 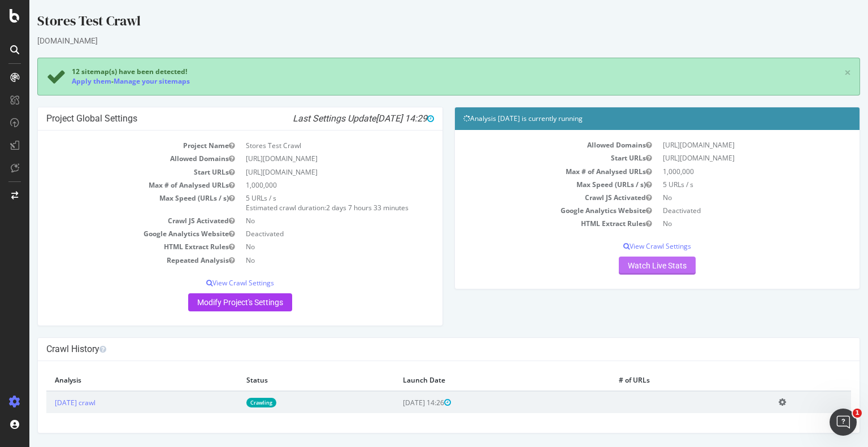 I want to click on span: 12 sitemap(s) have been detected!, so click(x=100, y=71).